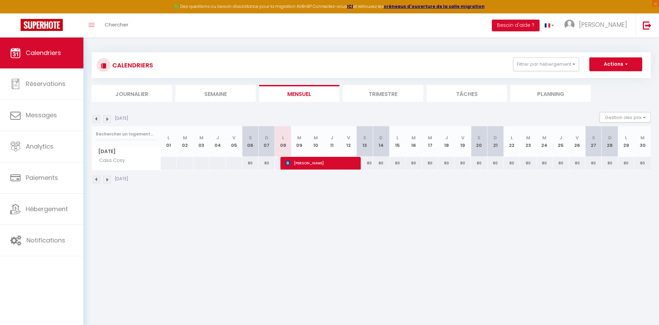 This screenshot has height=325, width=659. I want to click on th: 03, so click(202, 141).